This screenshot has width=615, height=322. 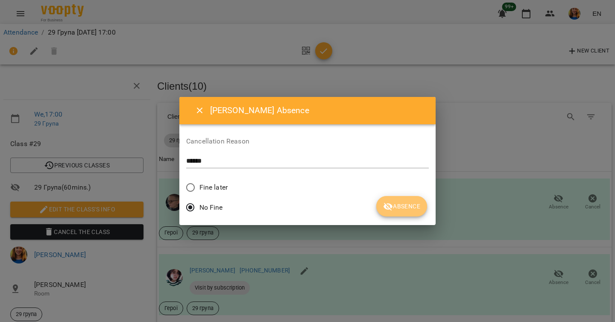 What do you see at coordinates (401, 206) in the screenshot?
I see `button: Absence` at bounding box center [401, 206].